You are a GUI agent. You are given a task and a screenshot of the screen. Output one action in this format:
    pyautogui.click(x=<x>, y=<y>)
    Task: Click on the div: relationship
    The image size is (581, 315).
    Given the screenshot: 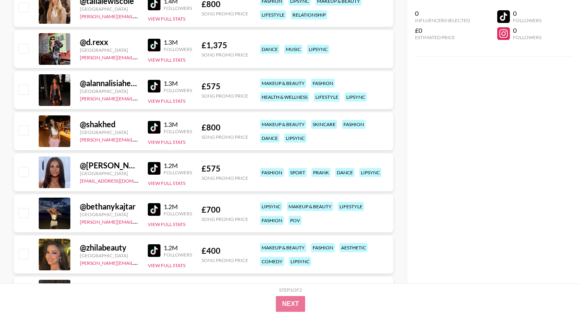 What is the action you would take?
    pyautogui.click(x=309, y=15)
    